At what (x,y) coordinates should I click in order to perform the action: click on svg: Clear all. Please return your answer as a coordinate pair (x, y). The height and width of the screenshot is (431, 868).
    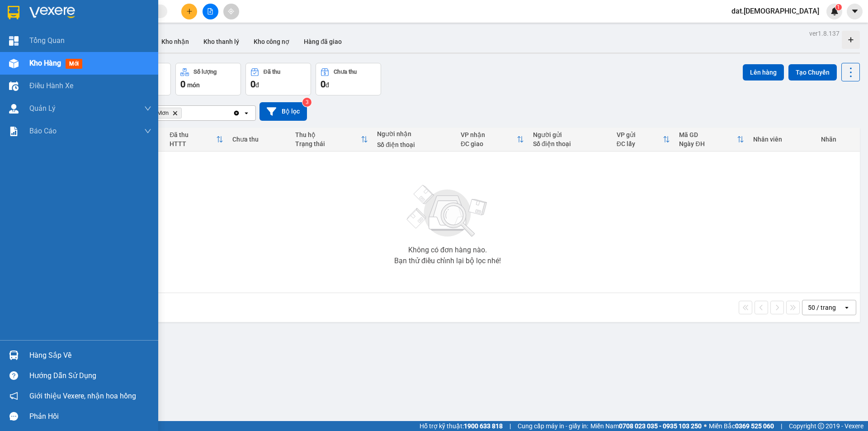
    Looking at the image, I should click on (237, 113).